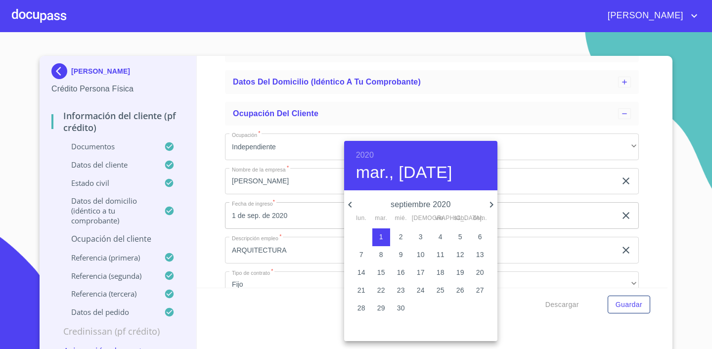  I want to click on button: 25, so click(440, 291).